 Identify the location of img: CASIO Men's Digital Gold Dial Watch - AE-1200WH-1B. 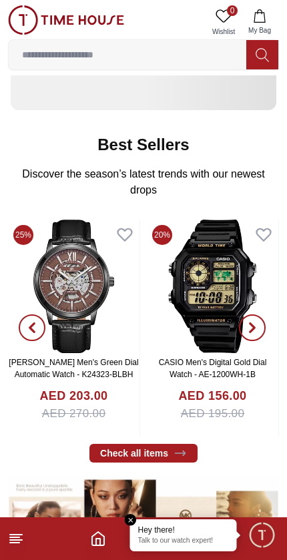
(212, 287).